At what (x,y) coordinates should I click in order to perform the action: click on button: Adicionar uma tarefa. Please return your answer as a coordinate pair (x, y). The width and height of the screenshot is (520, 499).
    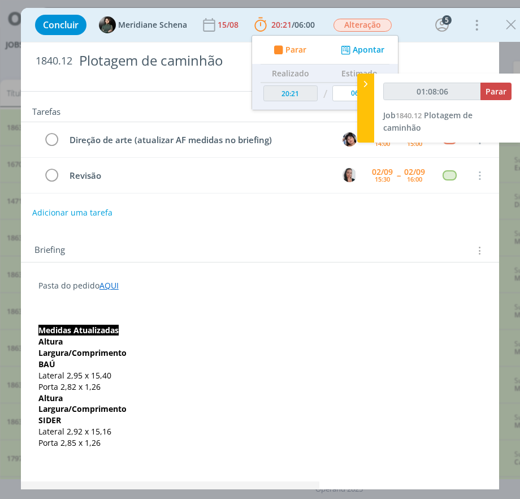
    Looking at the image, I should click on (72, 213).